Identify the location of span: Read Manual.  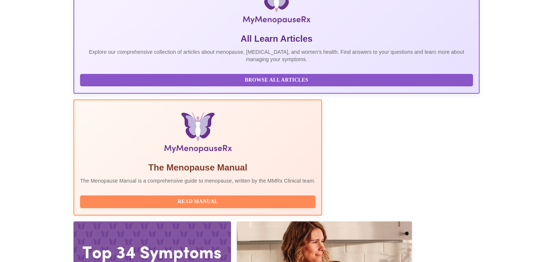
(198, 201).